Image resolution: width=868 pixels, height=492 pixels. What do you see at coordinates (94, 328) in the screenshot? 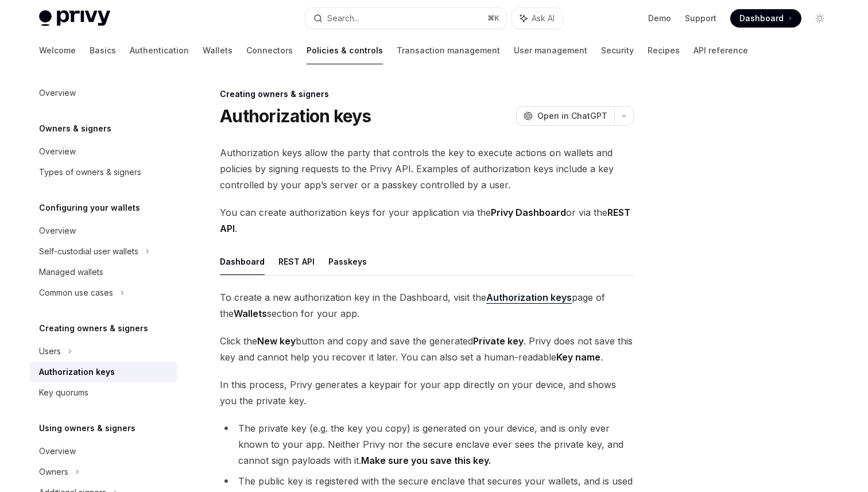
I see `h5: Creating owners & signers` at bounding box center [94, 328].